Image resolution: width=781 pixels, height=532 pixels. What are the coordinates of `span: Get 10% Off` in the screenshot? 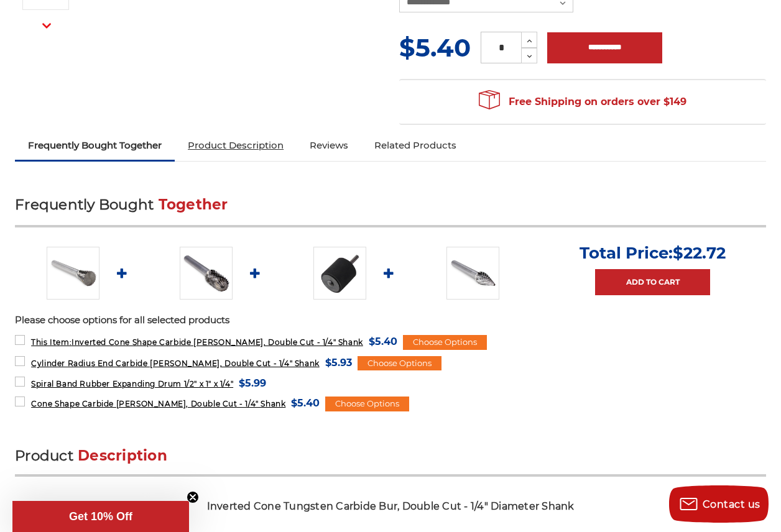 It's located at (100, 517).